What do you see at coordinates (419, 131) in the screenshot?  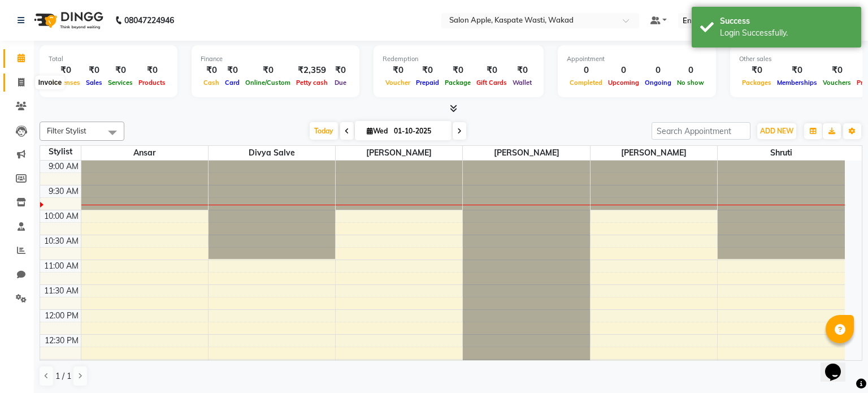 I see `input: 2025-10-01` at bounding box center [419, 131].